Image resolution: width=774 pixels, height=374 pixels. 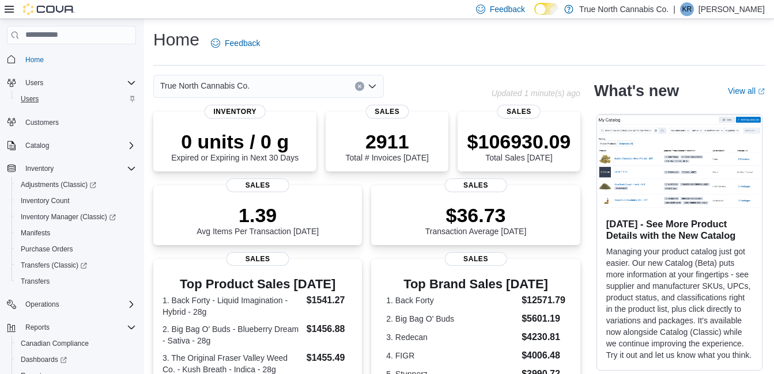 What do you see at coordinates (76, 344) in the screenshot?
I see `button: Canadian Compliance` at bounding box center [76, 344].